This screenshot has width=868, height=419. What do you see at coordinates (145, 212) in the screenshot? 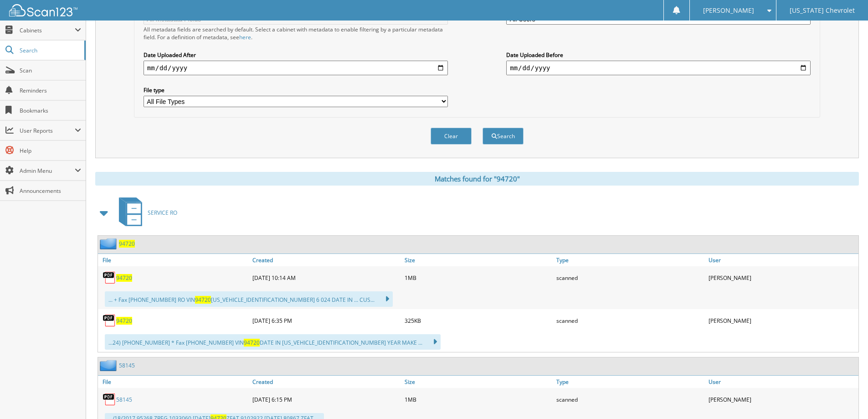
I see `a: SERVICE RO` at bounding box center [145, 212].